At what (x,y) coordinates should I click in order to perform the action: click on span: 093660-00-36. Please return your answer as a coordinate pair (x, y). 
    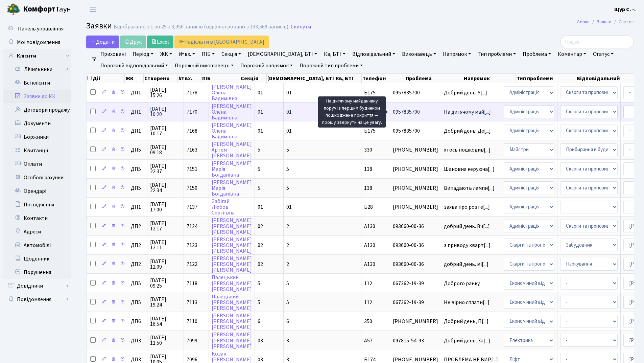
    Looking at the image, I should click on (415, 246).